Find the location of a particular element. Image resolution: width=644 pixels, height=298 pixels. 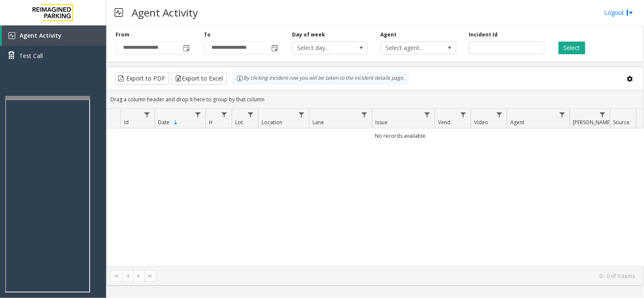

img: pageIcon is located at coordinates (119, 12).